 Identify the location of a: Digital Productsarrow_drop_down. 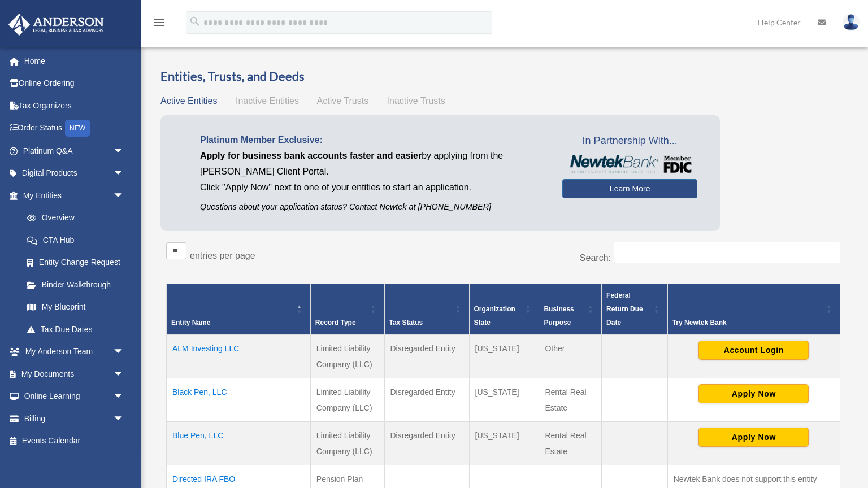
(75, 173).